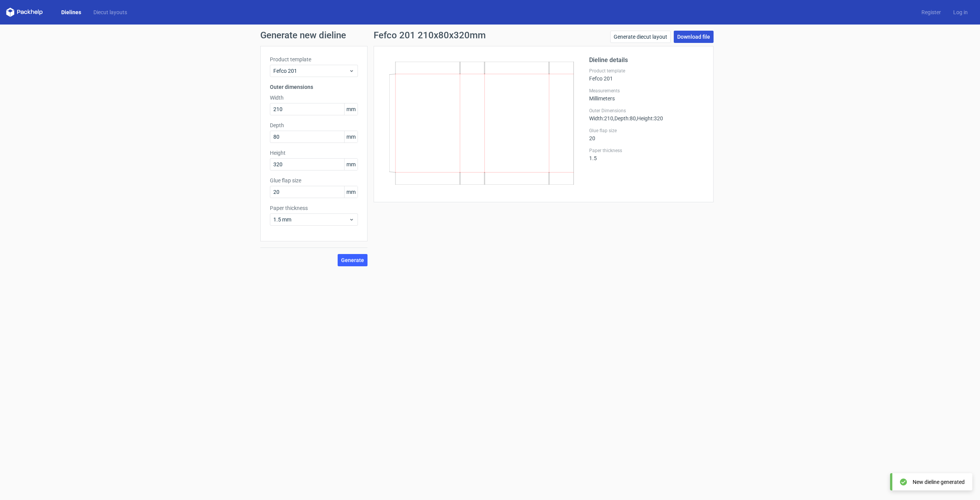 The width and height of the screenshot is (980, 500). Describe the element at coordinates (352, 260) in the screenshot. I see `span: Generate` at that location.